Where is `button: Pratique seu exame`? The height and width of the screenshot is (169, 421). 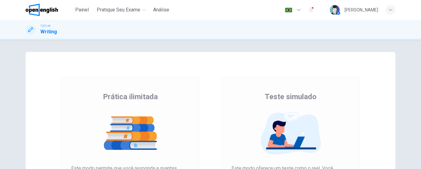
button: Pratique seu exame is located at coordinates (121, 10).